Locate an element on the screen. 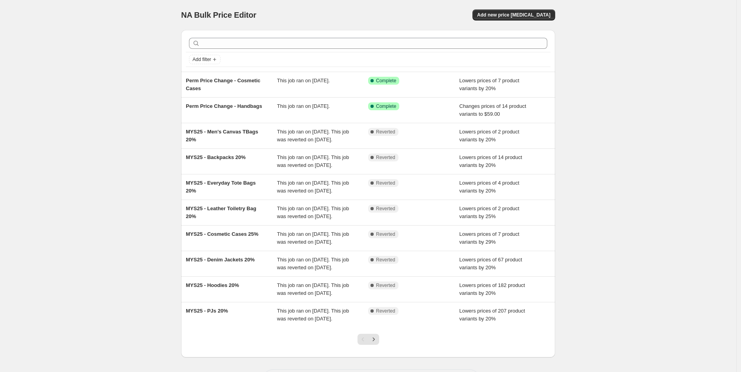 This screenshot has width=741, height=372. span: Lowers prices of 14 product variants by 20% is located at coordinates (491, 161).